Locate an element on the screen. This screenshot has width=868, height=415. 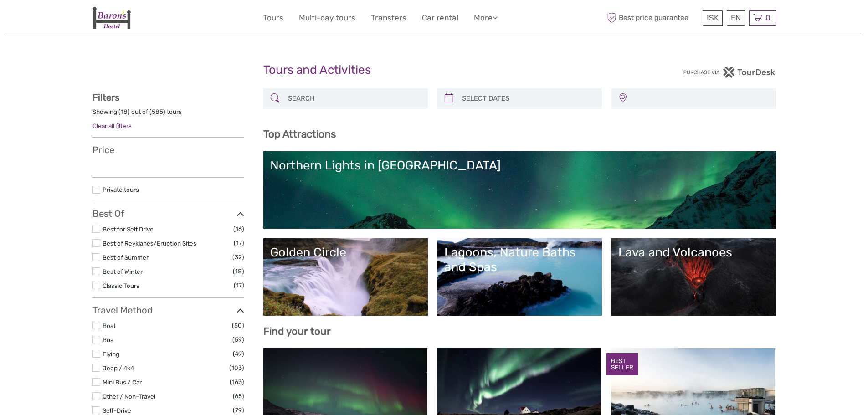
a: Best for Self Drive is located at coordinates (128, 229).